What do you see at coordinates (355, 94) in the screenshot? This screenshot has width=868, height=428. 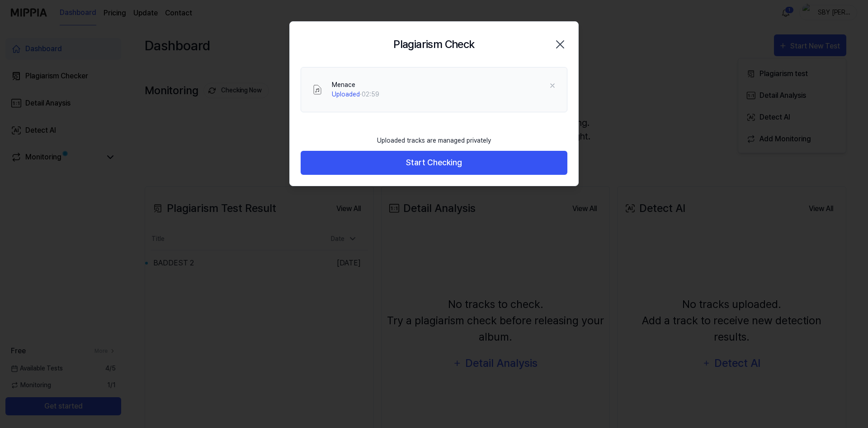 I see `div: · 02:59` at bounding box center [355, 94].